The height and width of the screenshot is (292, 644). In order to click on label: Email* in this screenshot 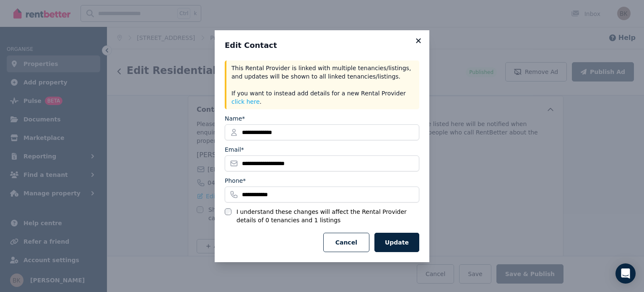, I will do `click(235, 150)`.